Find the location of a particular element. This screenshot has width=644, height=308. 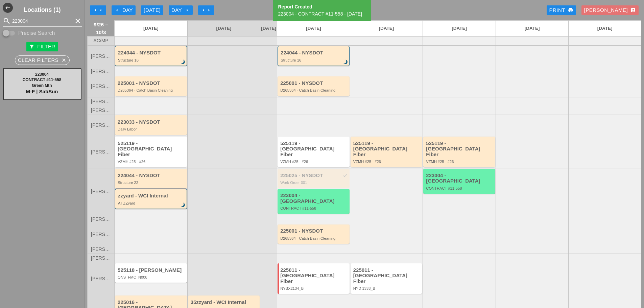

button: Shrink Sidebar is located at coordinates (8, 8).